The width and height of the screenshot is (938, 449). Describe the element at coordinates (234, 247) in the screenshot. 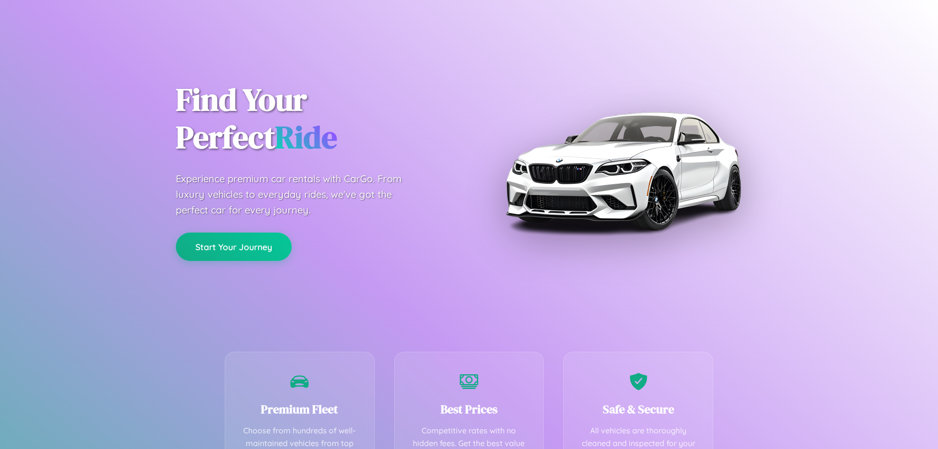

I see `button: Start Your Journey` at that location.